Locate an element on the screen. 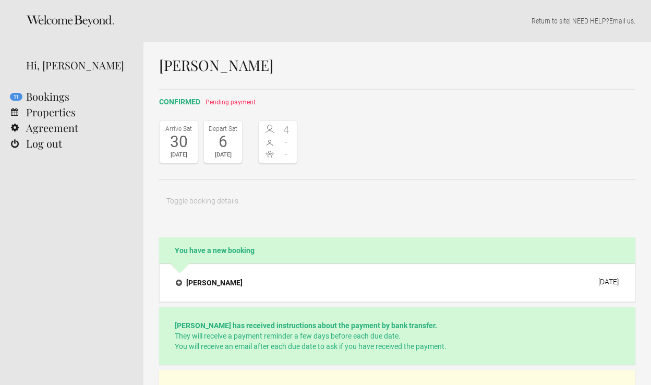  span: Pending payment is located at coordinates (231, 102).